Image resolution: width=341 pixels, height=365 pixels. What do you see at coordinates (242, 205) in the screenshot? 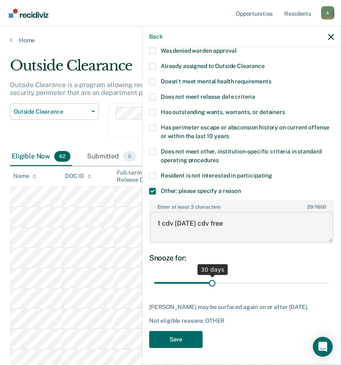
I see `label: Enter at least 3 characters` at bounding box center [242, 205].